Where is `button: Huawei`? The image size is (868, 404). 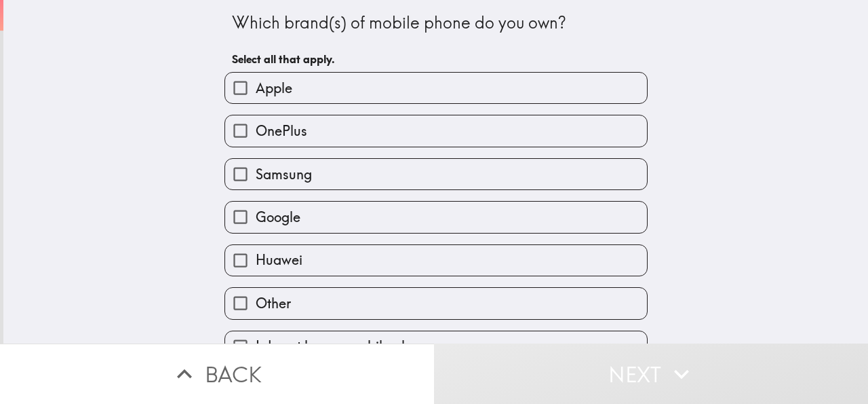 button: Huawei is located at coordinates (436, 260).